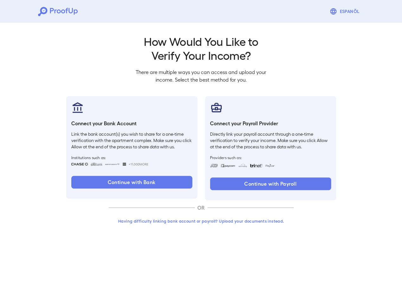 This screenshot has height=284, width=402. Describe the element at coordinates (132, 158) in the screenshot. I see `span: Institutions such as:` at that location.